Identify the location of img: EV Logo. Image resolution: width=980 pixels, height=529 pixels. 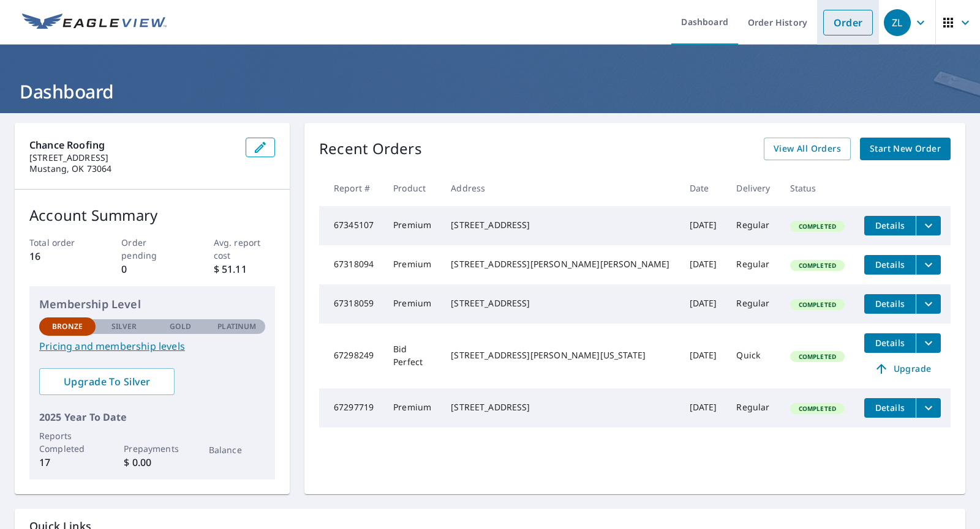
(94, 23).